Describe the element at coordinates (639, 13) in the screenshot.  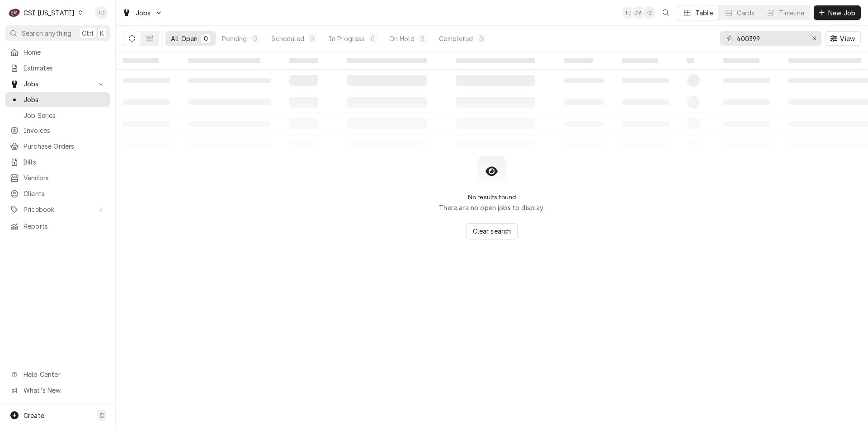
I see `div: DW` at that location.